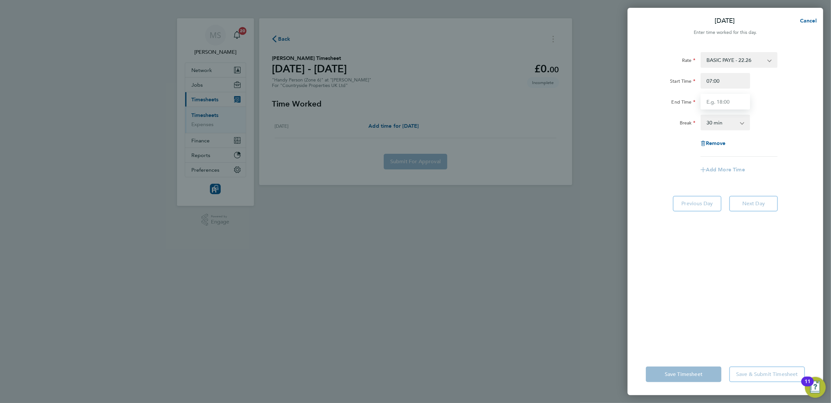 Image resolution: width=831 pixels, height=403 pixels. What do you see at coordinates (807, 21) in the screenshot?
I see `span: Cancel` at bounding box center [807, 21].